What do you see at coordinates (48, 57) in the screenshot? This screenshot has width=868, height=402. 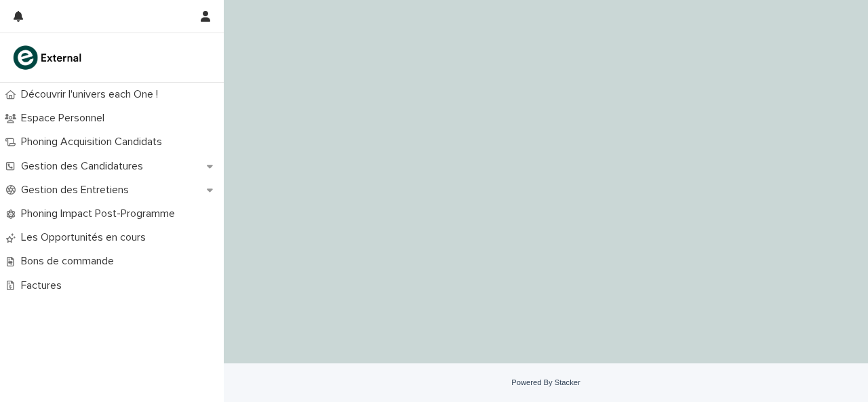 I see `img: bc51vvfgR2QLHU84CWIQ` at bounding box center [48, 57].